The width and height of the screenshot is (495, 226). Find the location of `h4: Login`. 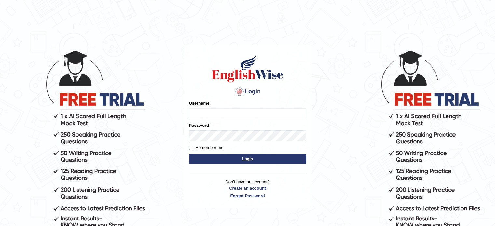

h4: Login is located at coordinates (248, 92).